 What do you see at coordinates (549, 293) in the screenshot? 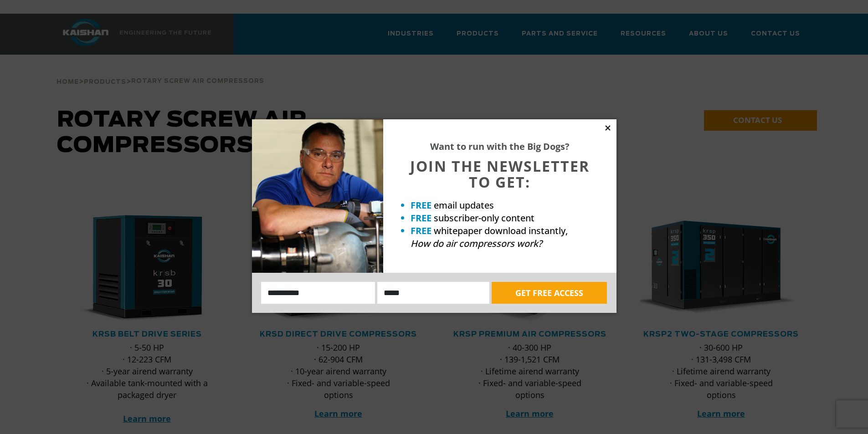
I see `button: GET FREE ACCESS` at bounding box center [549, 293].